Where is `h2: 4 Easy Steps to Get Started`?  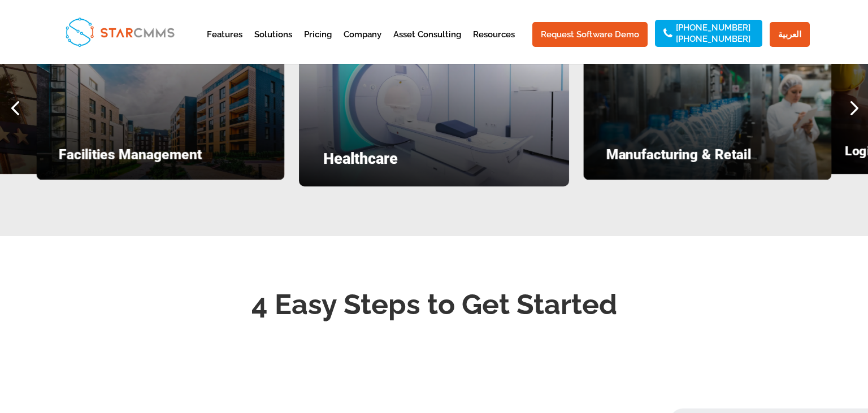 h2: 4 Easy Steps to Get Started is located at coordinates (434, 308).